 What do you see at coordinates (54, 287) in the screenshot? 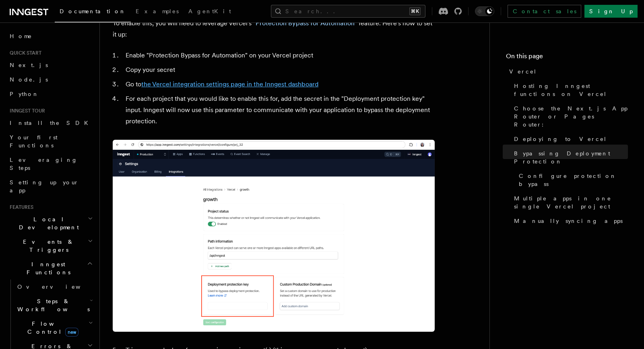
I see `a: Overview` at bounding box center [54, 287].